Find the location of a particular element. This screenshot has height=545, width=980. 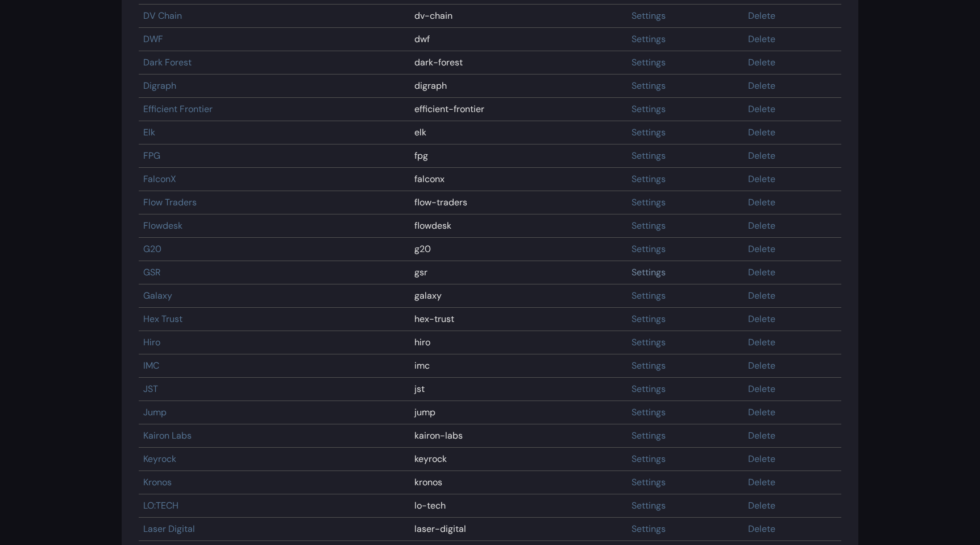

a: G20 is located at coordinates (152, 249).